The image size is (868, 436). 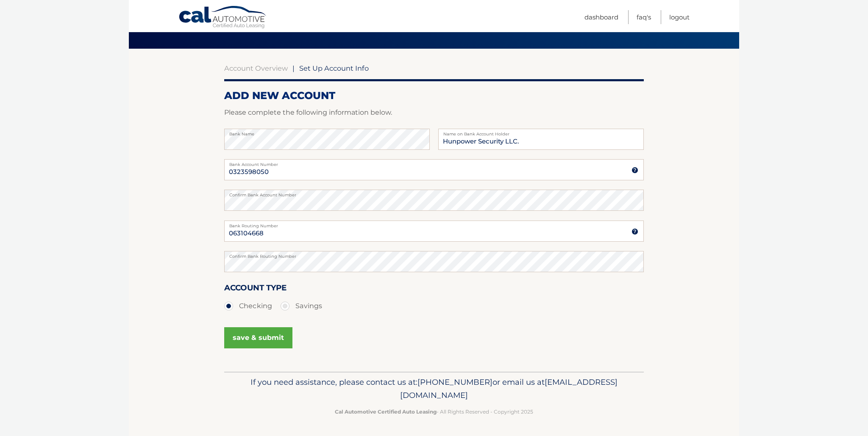 I want to click on input: Bank Routing Number, so click(x=434, y=231).